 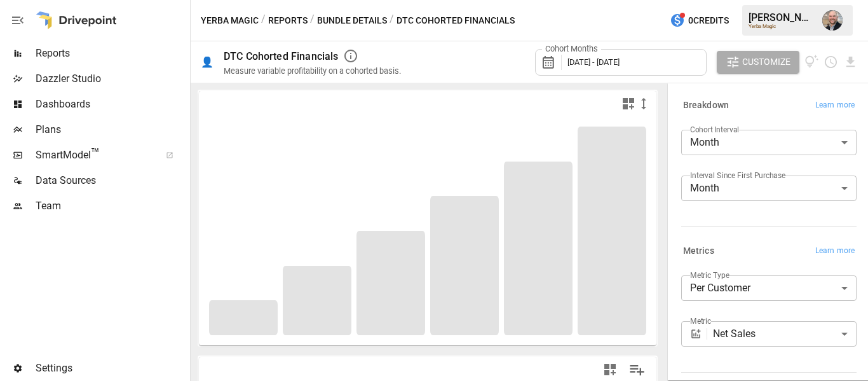 I want to click on button: Reports, so click(x=288, y=20).